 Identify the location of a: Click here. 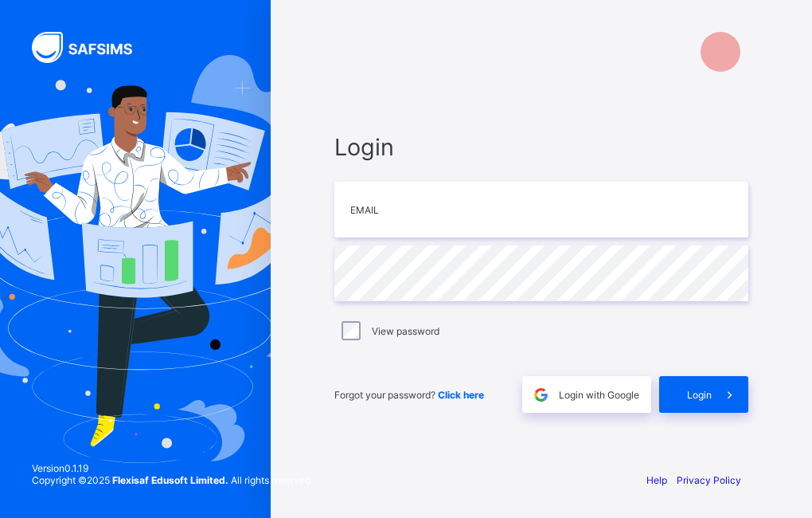
(461, 394).